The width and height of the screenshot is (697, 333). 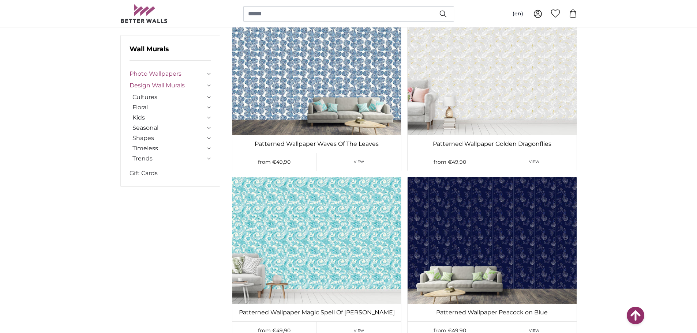 I want to click on a: Seasonal, so click(x=169, y=128).